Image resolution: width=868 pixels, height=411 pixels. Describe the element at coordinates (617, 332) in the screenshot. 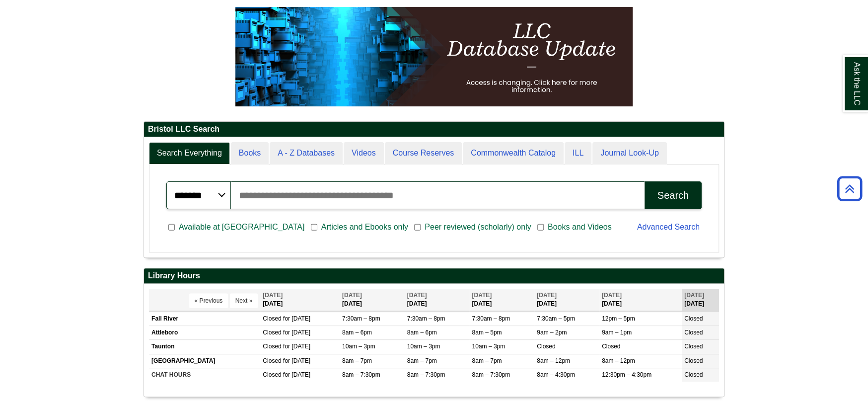

I see `span: 9am – 1pm` at that location.